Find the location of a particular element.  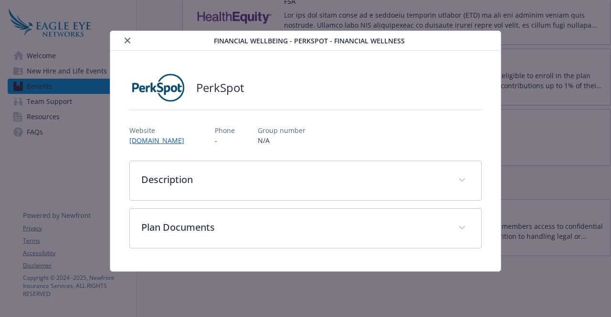

p: N/A is located at coordinates (281, 140).